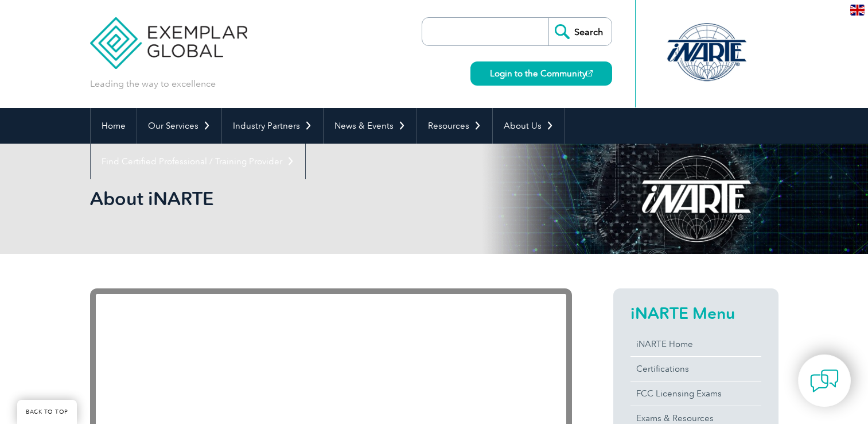 The image size is (868, 424). What do you see at coordinates (198, 161) in the screenshot?
I see `a: Find Certified Professional / Training Provider` at bounding box center [198, 161].